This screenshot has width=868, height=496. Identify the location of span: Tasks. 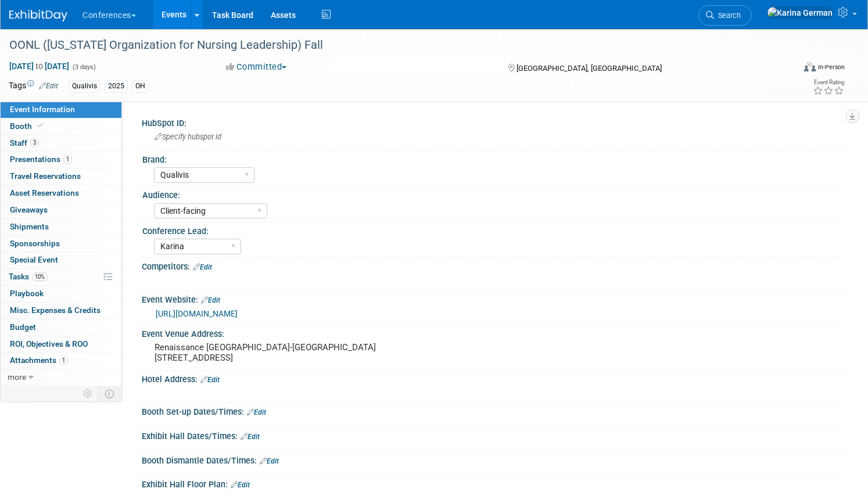
(28, 277).